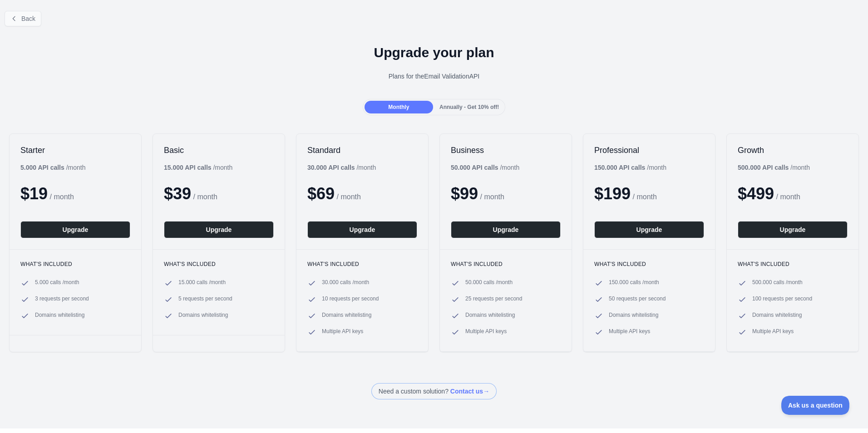 This screenshot has width=868, height=433. Describe the element at coordinates (474, 168) in the screenshot. I see `b: 50.000 API calls` at that location.